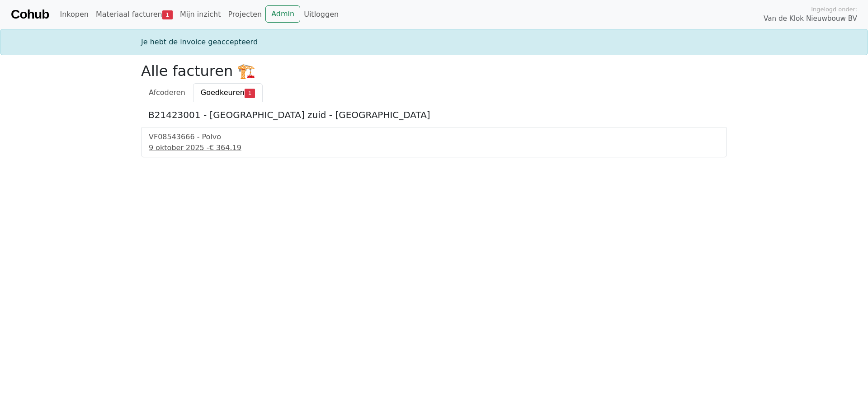 The image size is (868, 412). I want to click on h2: Alle facturen 🏗️, so click(434, 71).